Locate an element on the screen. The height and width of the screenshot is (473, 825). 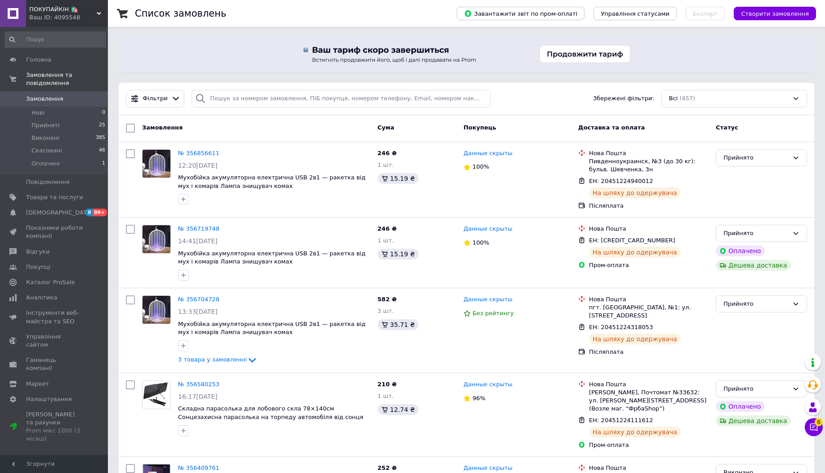
span: Складна парасолька для лобового скла 78×140см Сонцезахисна парасолька на торпеду автомобіля від с... is located at coordinates (271, 413).